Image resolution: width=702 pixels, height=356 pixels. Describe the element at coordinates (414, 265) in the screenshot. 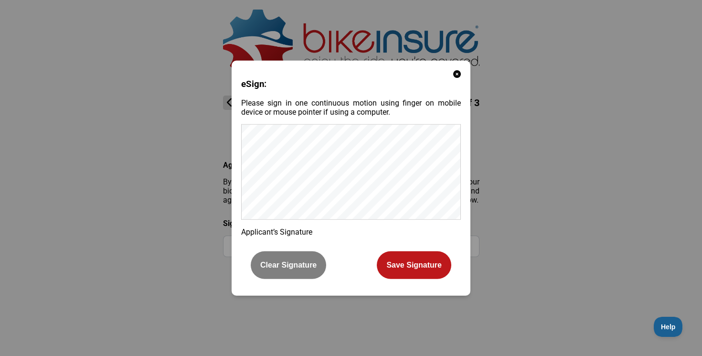

I see `button: Save Signature` at that location.